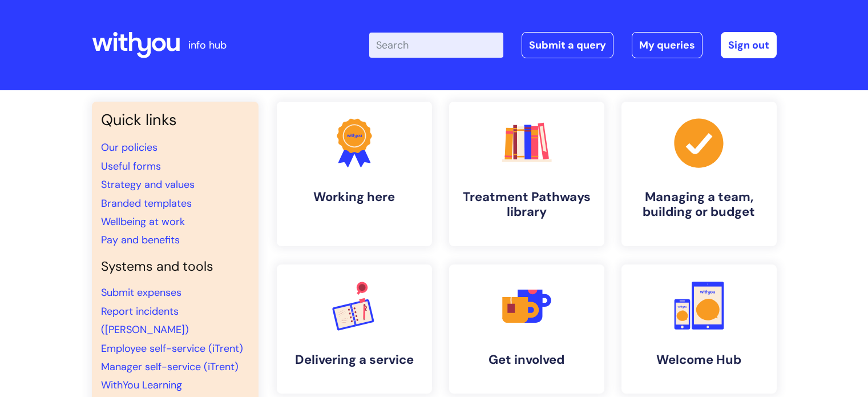  Describe the element at coordinates (699, 204) in the screenshot. I see `h4: Managing a team, building or budget` at that location.